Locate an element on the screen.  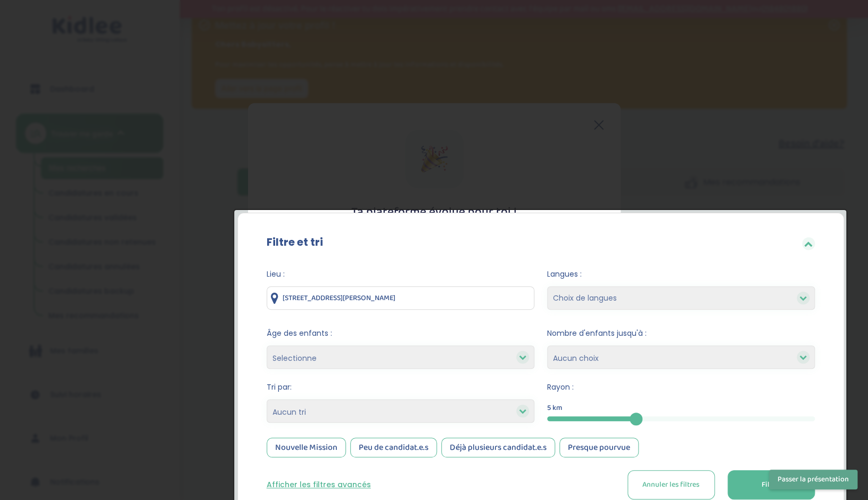
span: Filtrer is located at coordinates (771, 484).